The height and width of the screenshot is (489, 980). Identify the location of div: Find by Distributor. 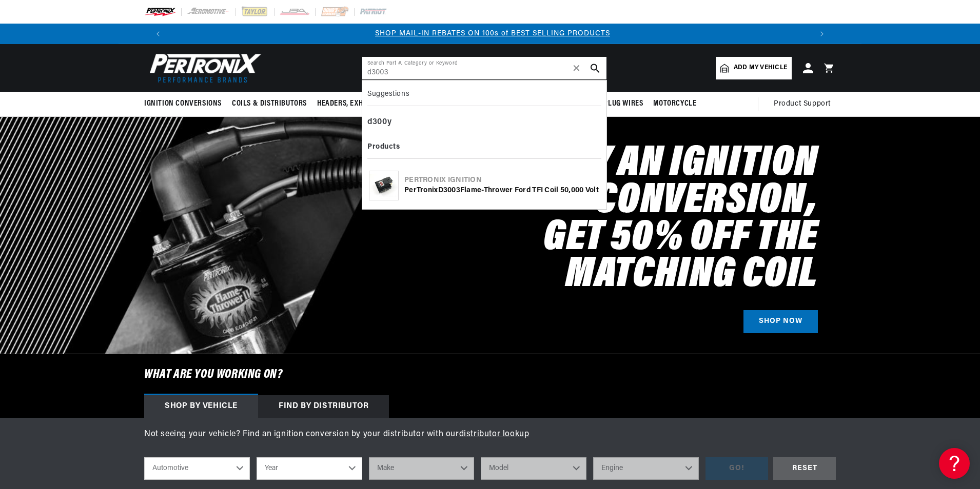
(323, 407).